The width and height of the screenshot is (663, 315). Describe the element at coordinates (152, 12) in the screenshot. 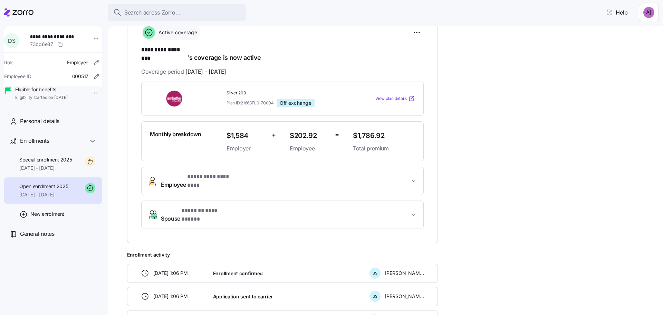

I see `span: Search across Zorro...` at that location.